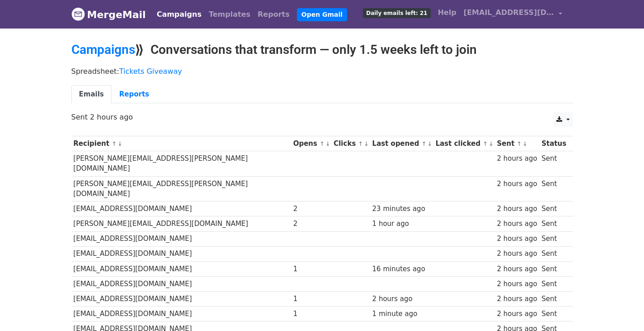 The width and height of the screenshot is (644, 331). What do you see at coordinates (150, 71) in the screenshot?
I see `a: Tickets Giveaway` at bounding box center [150, 71].